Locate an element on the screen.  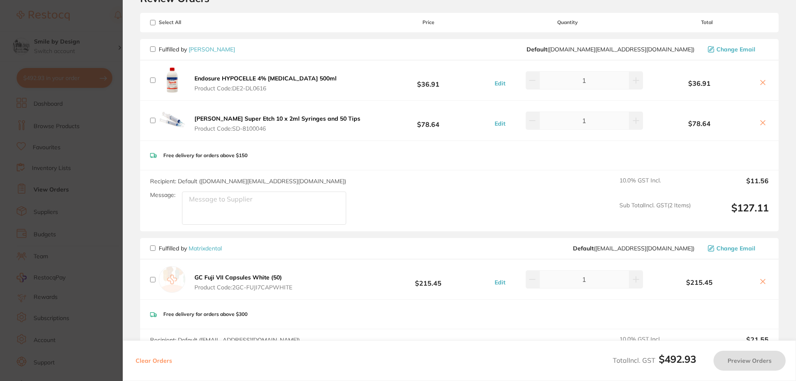
p: Free delivery for orders above $300 is located at coordinates (205, 314).